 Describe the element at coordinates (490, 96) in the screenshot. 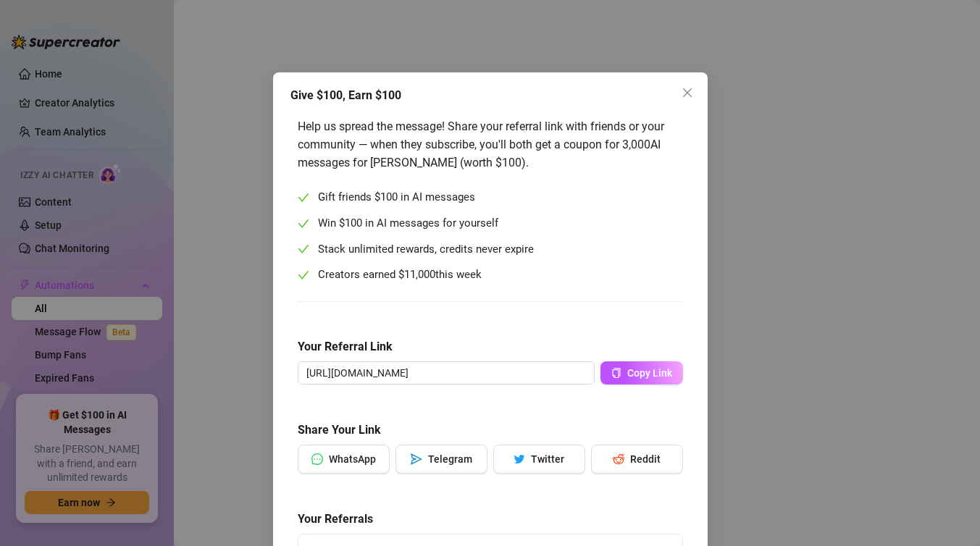

I see `div: Give $100, Earn $100` at that location.